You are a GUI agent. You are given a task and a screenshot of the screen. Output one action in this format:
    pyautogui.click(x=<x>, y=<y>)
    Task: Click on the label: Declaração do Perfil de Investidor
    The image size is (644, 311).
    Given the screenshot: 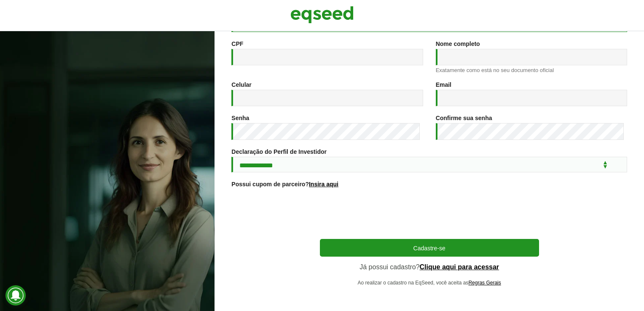 What is the action you would take?
    pyautogui.click(x=279, y=152)
    